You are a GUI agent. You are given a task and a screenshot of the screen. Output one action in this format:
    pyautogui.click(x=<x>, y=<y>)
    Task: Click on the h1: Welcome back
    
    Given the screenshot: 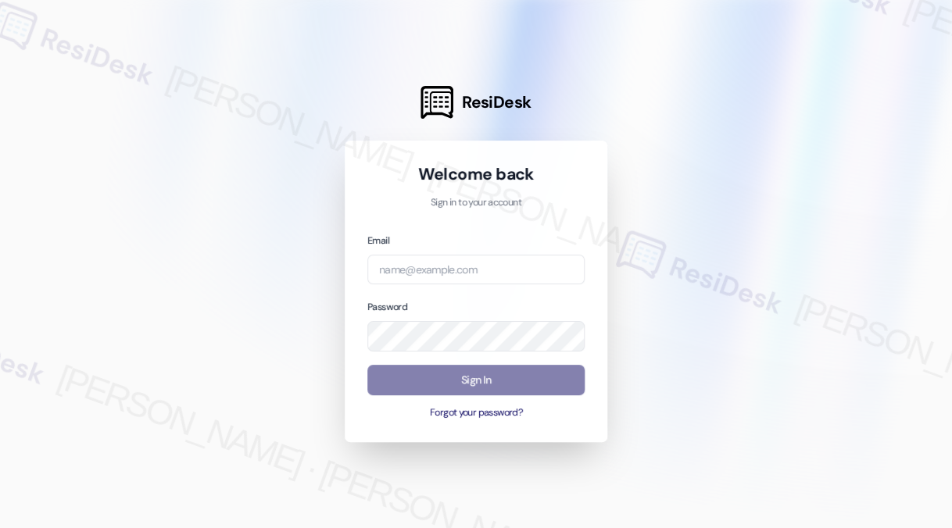 What is the action you would take?
    pyautogui.click(x=476, y=174)
    